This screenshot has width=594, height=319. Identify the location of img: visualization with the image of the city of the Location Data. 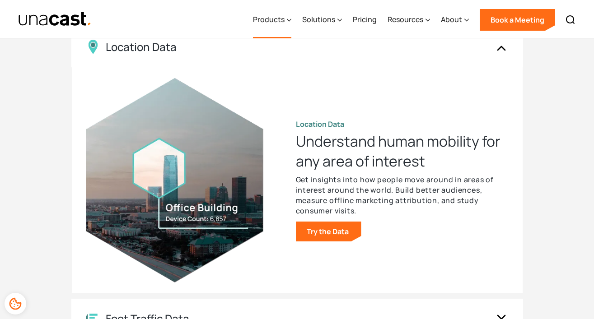
(175, 180).